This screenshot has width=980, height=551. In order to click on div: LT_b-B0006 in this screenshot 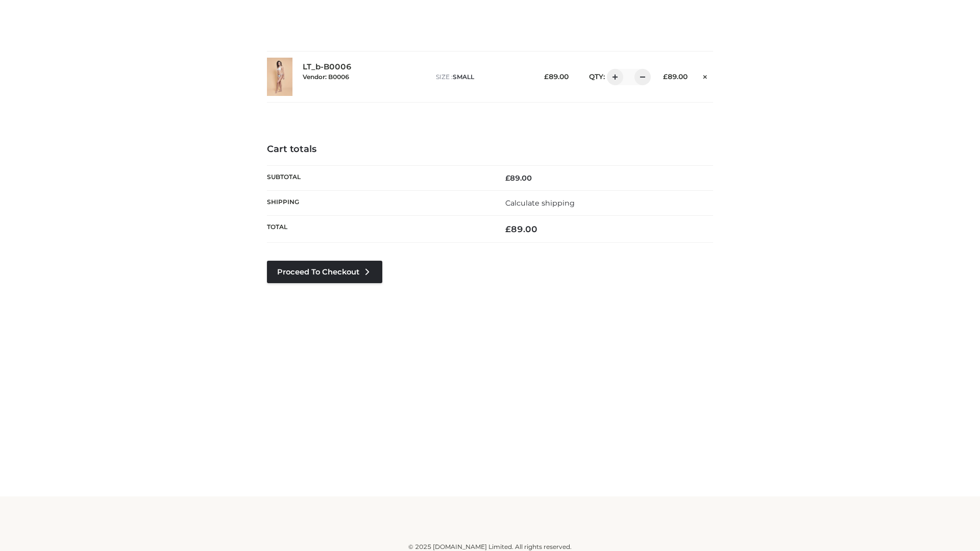, I will do `click(363, 77)`.